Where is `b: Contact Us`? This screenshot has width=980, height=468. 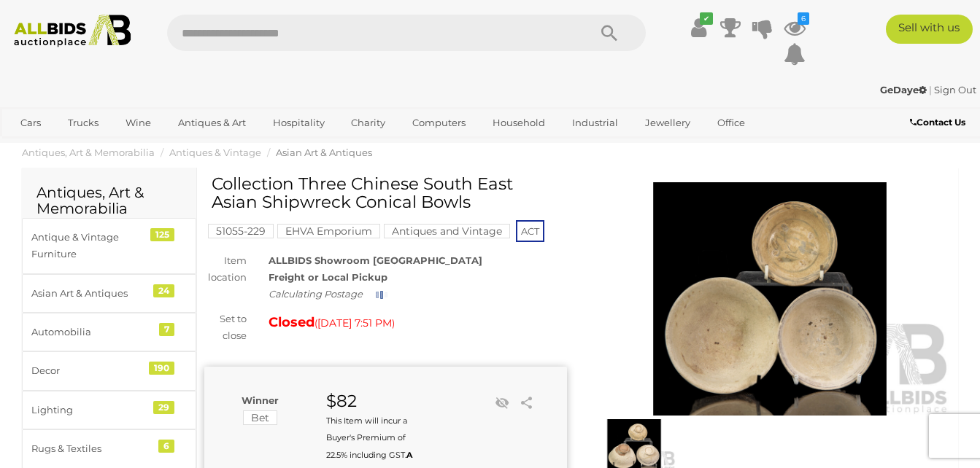
b: Contact Us is located at coordinates (938, 122).